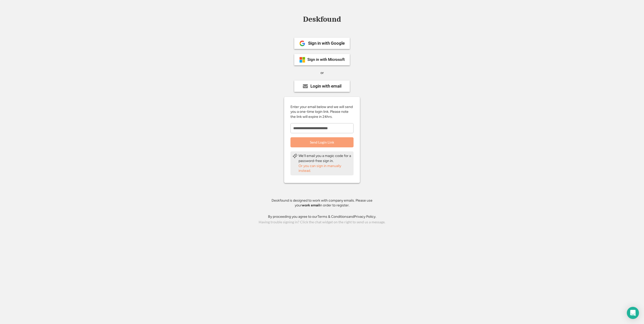 The width and height of the screenshot is (644, 324). I want to click on div: Deskfound, so click(322, 19).